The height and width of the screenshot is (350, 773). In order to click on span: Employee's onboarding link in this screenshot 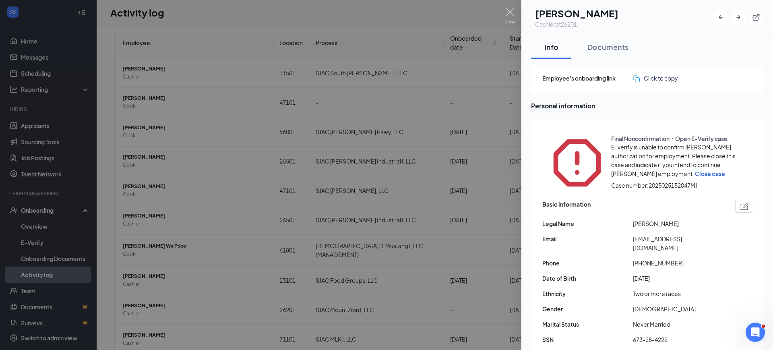, I will do `click(587, 78)`.